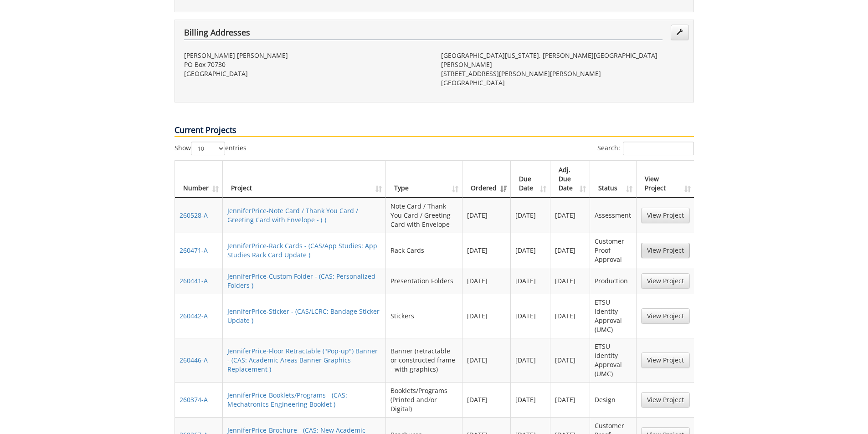 The image size is (868, 434). What do you see at coordinates (194, 215) in the screenshot?
I see `a: 260528-A` at bounding box center [194, 215].